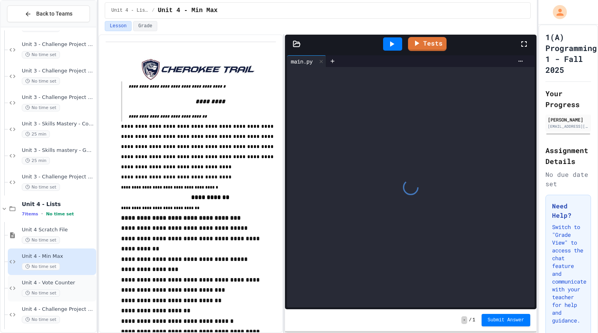 The height and width of the screenshot is (333, 598). What do you see at coordinates (427, 44) in the screenshot?
I see `a: Tests` at bounding box center [427, 44].